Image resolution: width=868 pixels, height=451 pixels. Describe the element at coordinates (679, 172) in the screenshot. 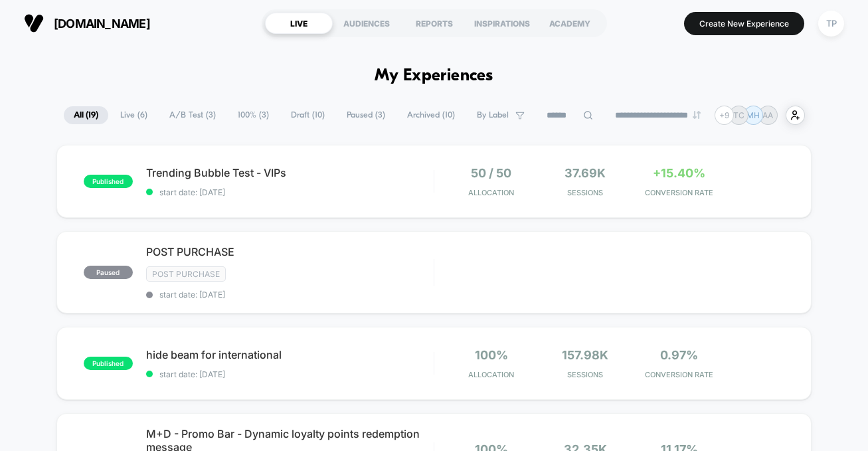

I see `span: +15.40%` at that location.